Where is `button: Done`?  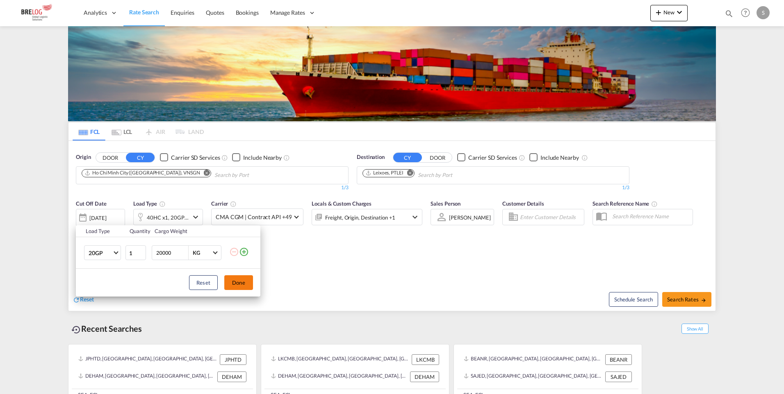
button: Done is located at coordinates (239, 283).